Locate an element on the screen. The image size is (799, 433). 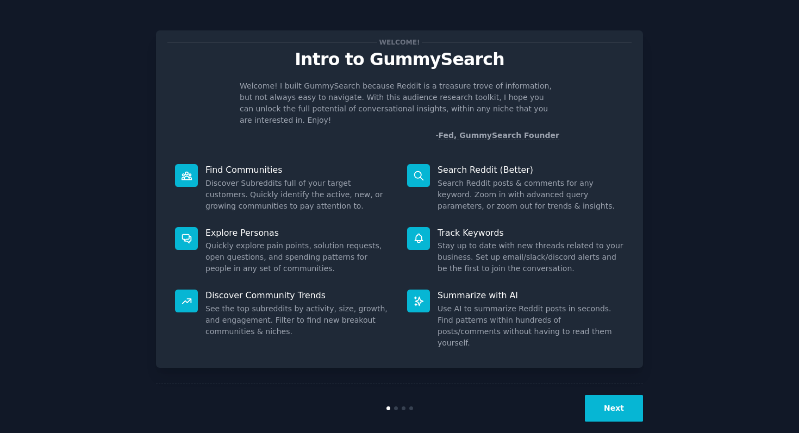
dd: See the top subreddits by activity, size, growth, and engagement. Filter to find new breakout com... is located at coordinates (298, 320).